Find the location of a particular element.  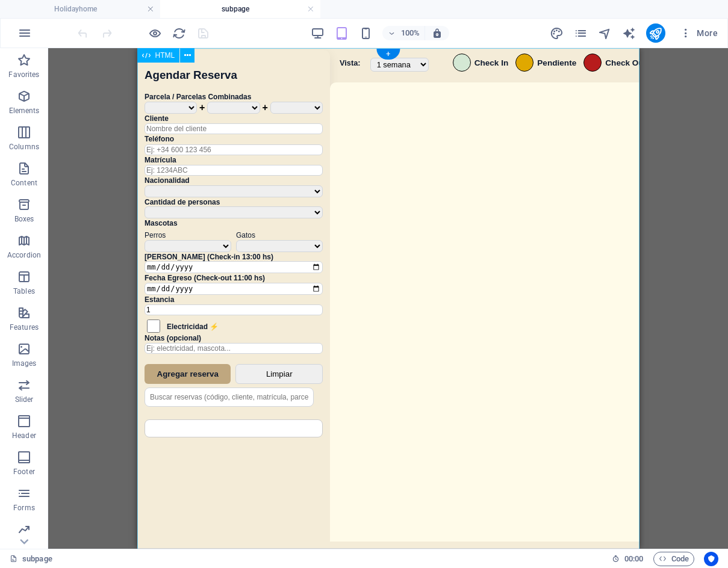

span: More is located at coordinates (698, 33).